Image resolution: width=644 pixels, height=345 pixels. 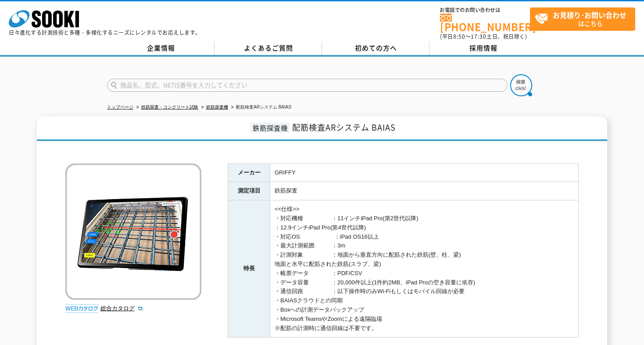 What do you see at coordinates (260, 107) in the screenshot?
I see `li: 配筋検査ARシステム BAIAS` at bounding box center [260, 107].